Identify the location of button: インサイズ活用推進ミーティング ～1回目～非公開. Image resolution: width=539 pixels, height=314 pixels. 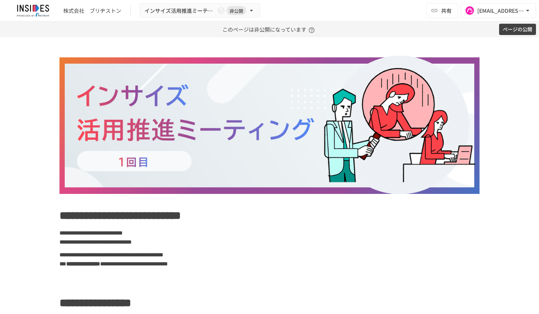
(200, 11).